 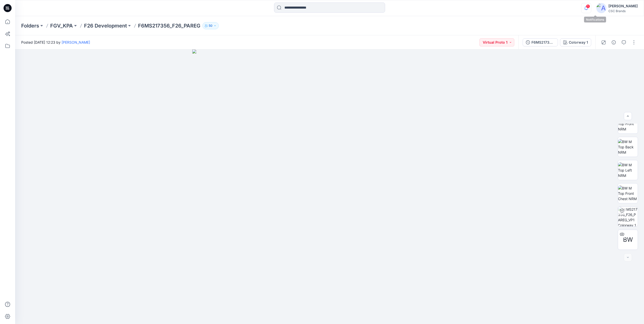 What do you see at coordinates (628, 170) in the screenshot?
I see `img: BW M Top Left NRM` at bounding box center [628, 170].